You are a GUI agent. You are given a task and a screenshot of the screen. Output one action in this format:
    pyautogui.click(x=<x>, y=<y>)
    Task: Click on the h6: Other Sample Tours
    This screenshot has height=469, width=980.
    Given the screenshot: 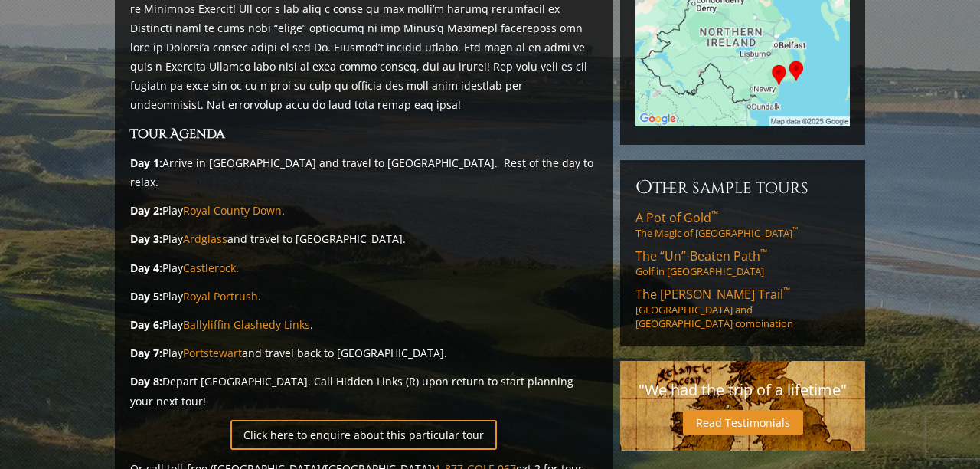 What is the action you would take?
    pyautogui.click(x=742, y=187)
    